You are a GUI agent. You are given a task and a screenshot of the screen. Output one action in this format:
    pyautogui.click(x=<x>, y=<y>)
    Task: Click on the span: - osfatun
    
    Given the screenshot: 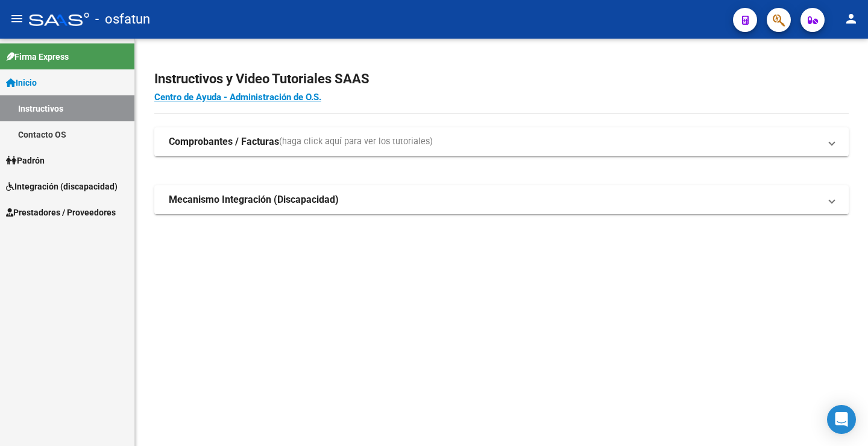 What is the action you would take?
    pyautogui.click(x=122, y=19)
    